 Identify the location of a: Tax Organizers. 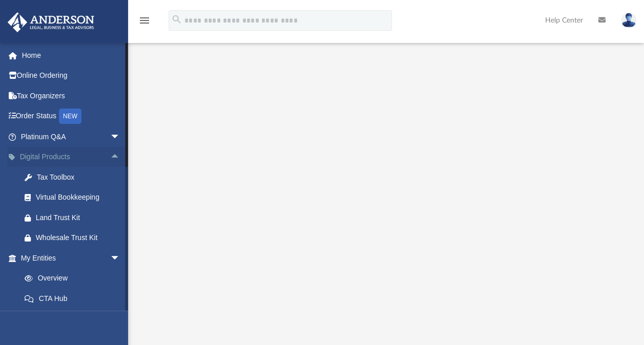
(71, 96).